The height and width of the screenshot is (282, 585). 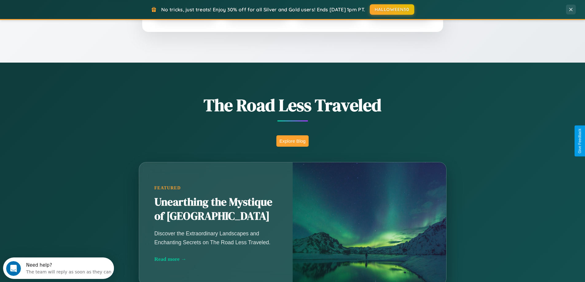 I want to click on div: Give Feedback, so click(x=580, y=141).